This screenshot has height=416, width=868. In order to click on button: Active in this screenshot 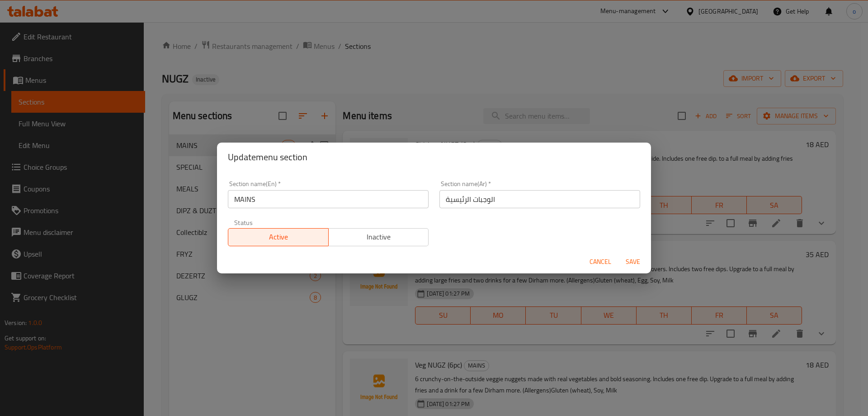, I will do `click(278, 237)`.